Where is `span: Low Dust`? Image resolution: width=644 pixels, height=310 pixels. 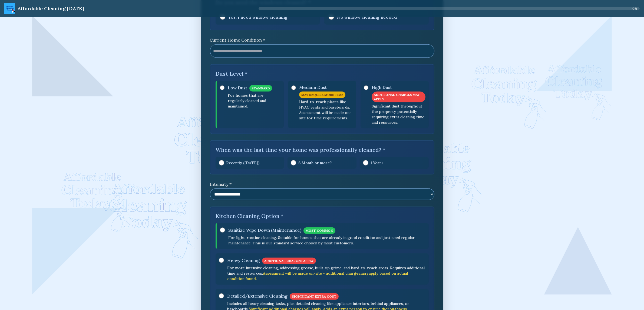
span: Low Dust is located at coordinates (237, 88).